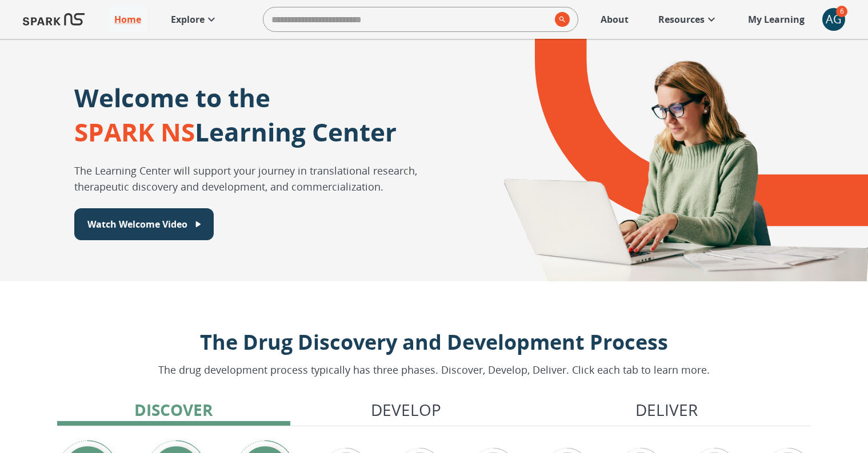 This screenshot has height=453, width=868. What do you see at coordinates (406, 410) in the screenshot?
I see `p: Develop` at bounding box center [406, 410].